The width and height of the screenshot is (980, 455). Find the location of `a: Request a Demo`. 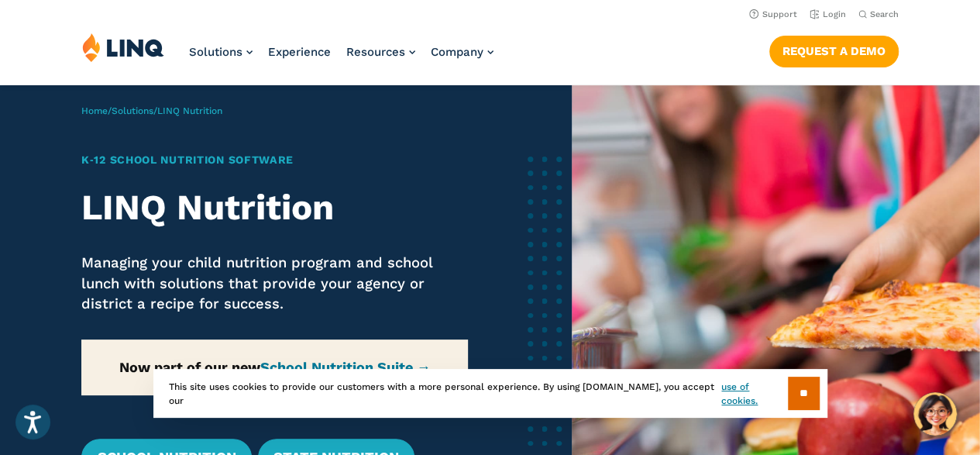

a: Request a Demo is located at coordinates (833, 51).